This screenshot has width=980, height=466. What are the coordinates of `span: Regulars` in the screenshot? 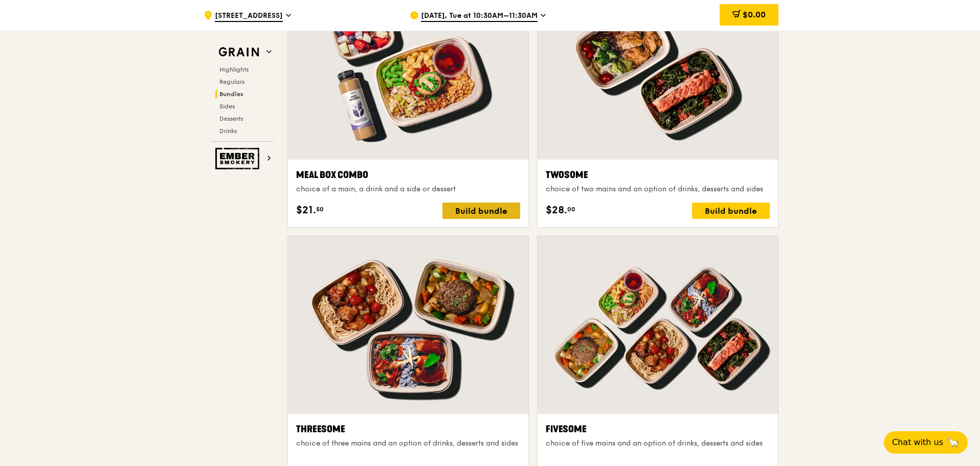 It's located at (232, 82).